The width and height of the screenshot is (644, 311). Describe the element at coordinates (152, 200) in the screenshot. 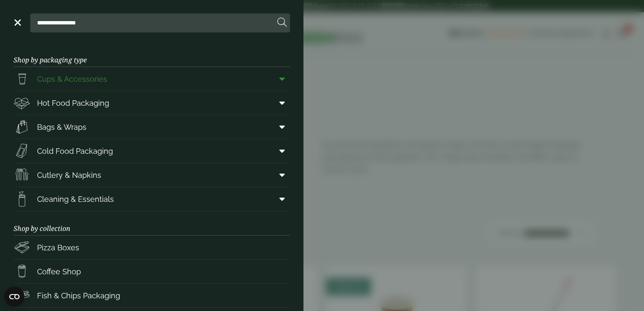

I see `a: Cleaning & Essentials` at that location.